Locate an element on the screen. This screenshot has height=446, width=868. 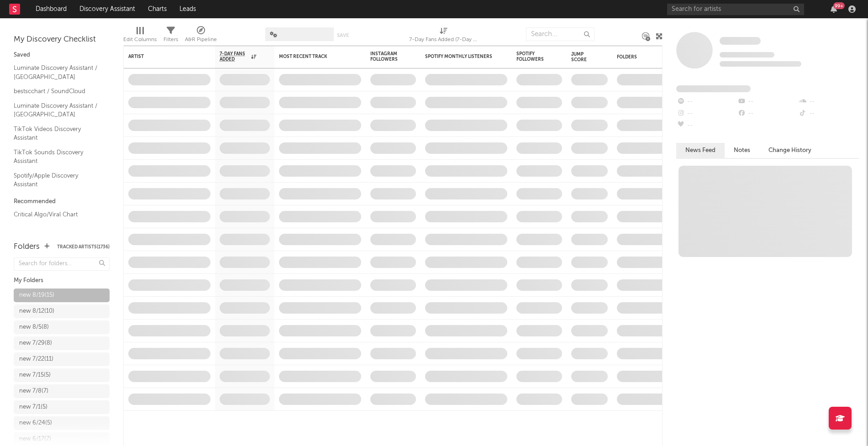
a: TikTok Videos Discovery Assistant is located at coordinates (57, 133).